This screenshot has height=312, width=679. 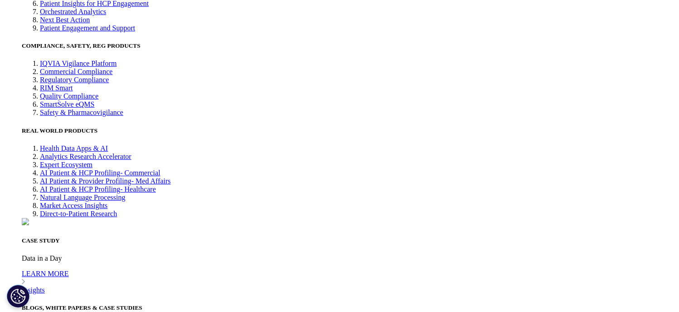 What do you see at coordinates (78, 213) in the screenshot?
I see `a: Direct-to-Patient Research` at bounding box center [78, 213].